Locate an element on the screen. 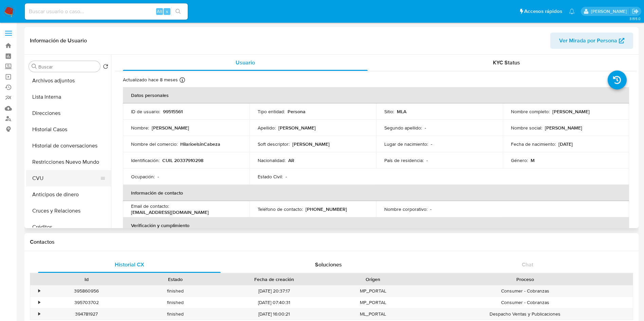 The image size is (644, 321). div: ML_PORTAL is located at coordinates (373, 314).